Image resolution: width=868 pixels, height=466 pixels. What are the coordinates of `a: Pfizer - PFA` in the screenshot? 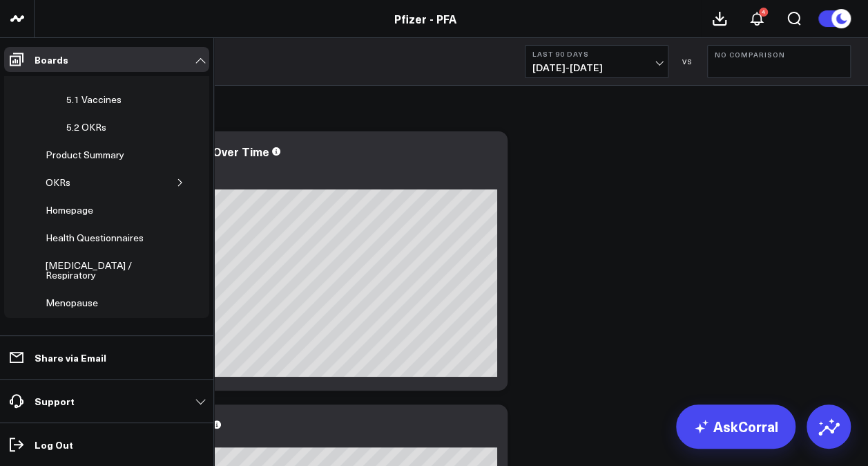 It's located at (426, 19).